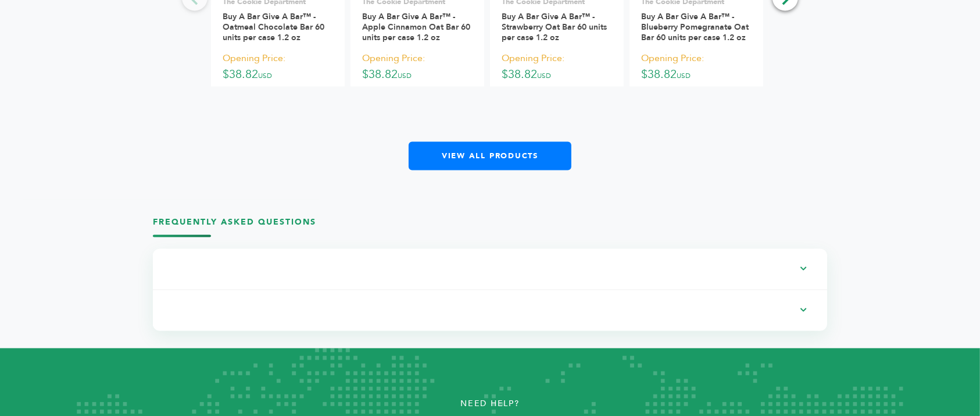 The height and width of the screenshot is (416, 980). I want to click on a: View All Products, so click(490, 156).